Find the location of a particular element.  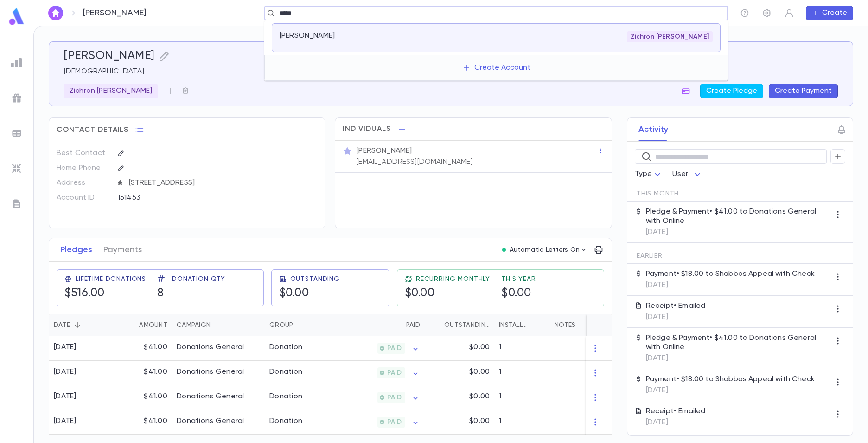

p: Home Phone is located at coordinates (83, 168).